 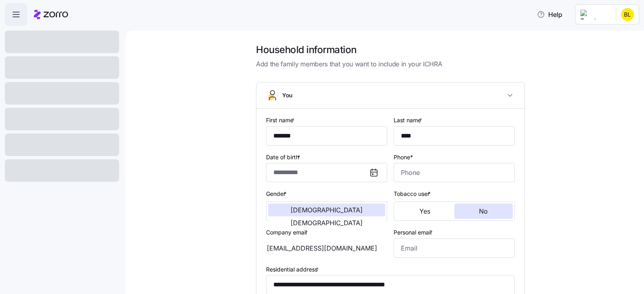 What do you see at coordinates (277, 194) in the screenshot?
I see `label: Gender` at bounding box center [277, 194].